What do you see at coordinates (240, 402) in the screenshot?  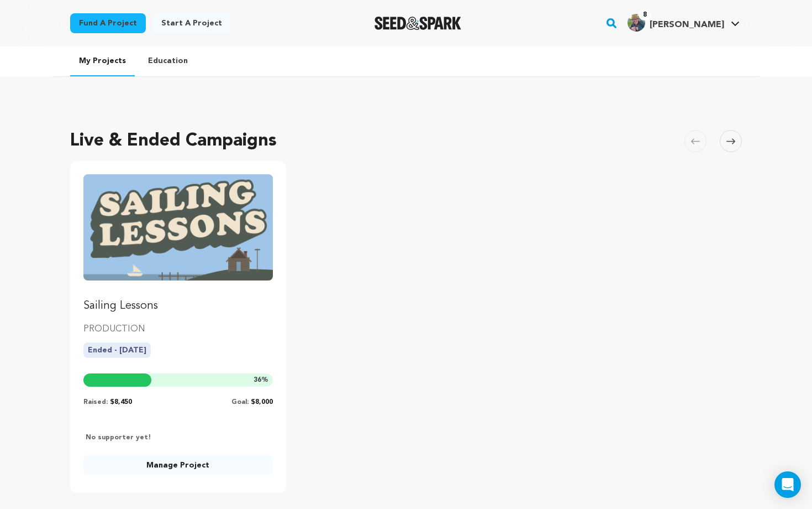 I see `span: Goal:` at bounding box center [240, 402].